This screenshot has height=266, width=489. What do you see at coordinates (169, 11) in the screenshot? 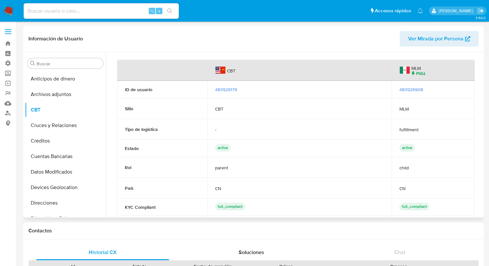
I see `button: search-icon` at bounding box center [169, 11].